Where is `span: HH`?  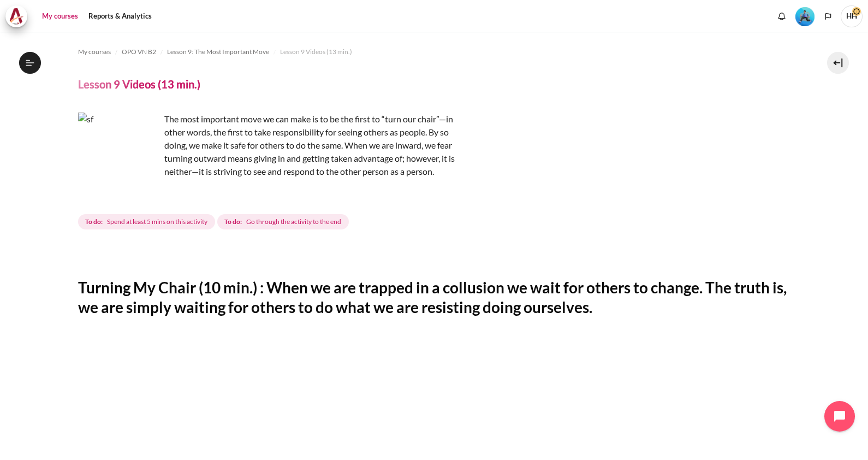
span: HH is located at coordinates (852, 16).